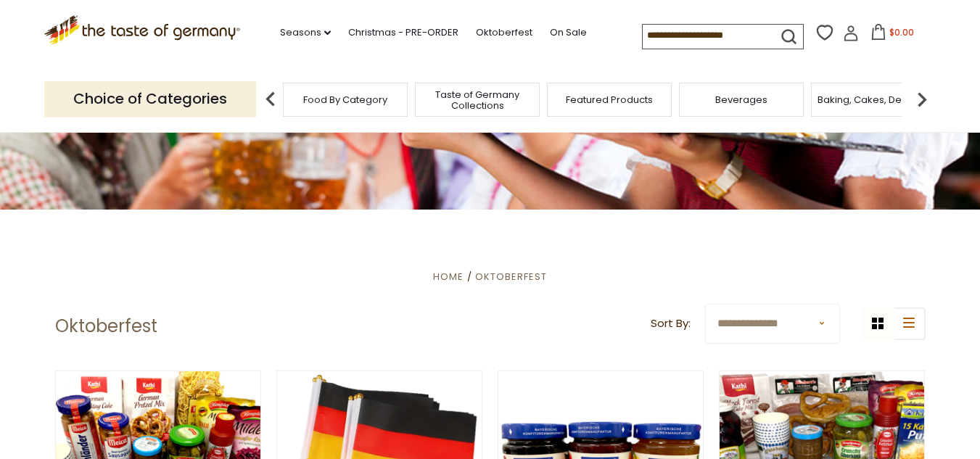  I want to click on span: Food By Category, so click(346, 99).